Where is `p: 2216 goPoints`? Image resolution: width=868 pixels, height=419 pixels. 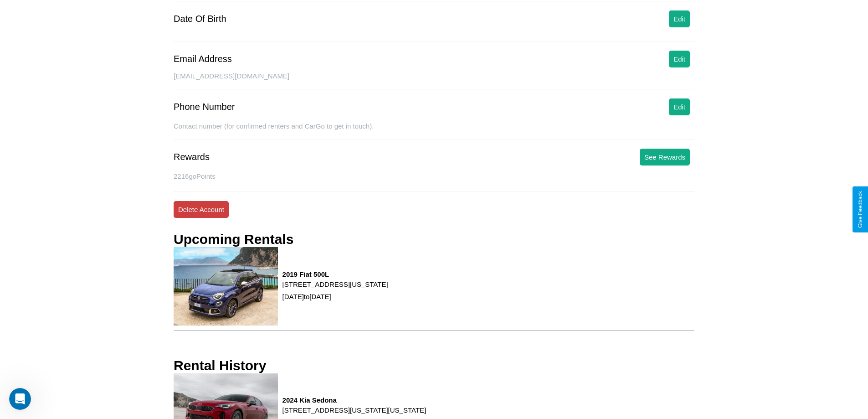
p: 2216 goPoints is located at coordinates (434, 176).